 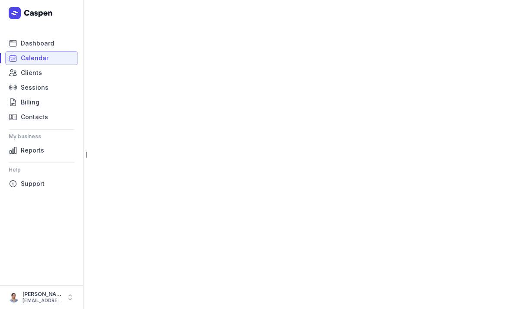 I want to click on span: Contacts, so click(x=34, y=117).